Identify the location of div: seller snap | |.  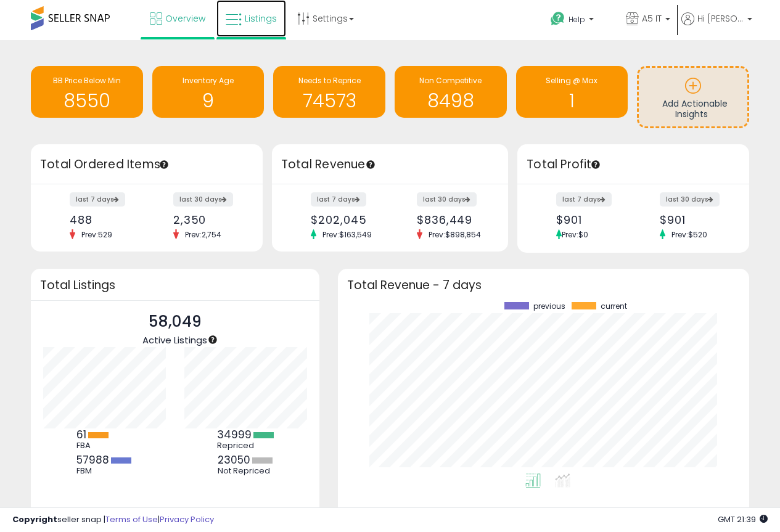
(113, 520).